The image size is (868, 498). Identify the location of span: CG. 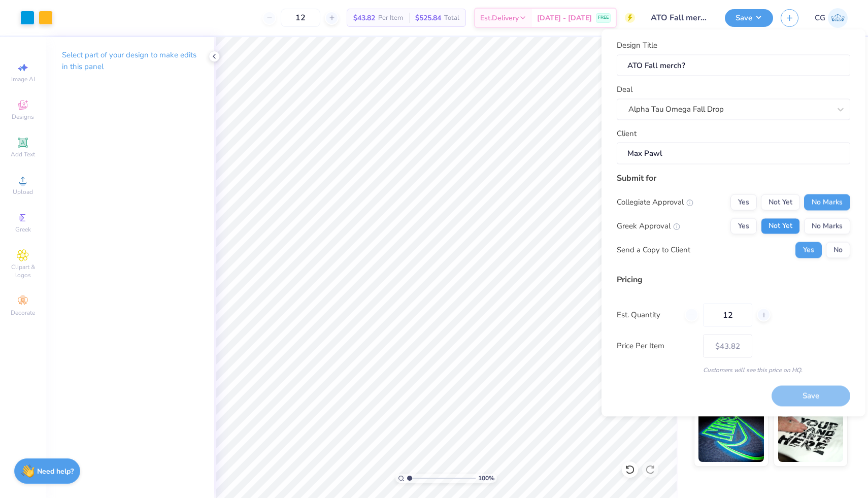
(820, 18).